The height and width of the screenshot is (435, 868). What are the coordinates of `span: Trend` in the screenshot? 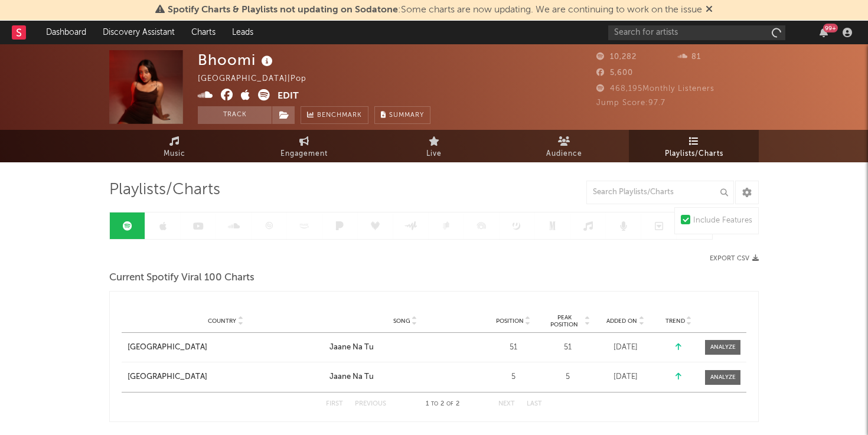 It's located at (675, 321).